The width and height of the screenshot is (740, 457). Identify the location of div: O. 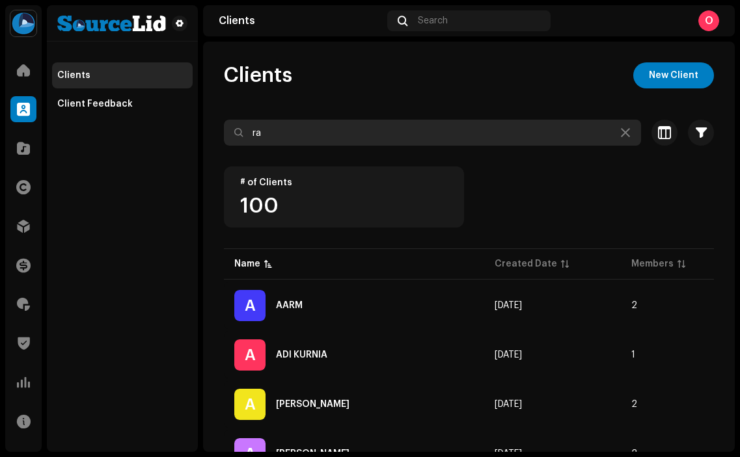
(708, 21).